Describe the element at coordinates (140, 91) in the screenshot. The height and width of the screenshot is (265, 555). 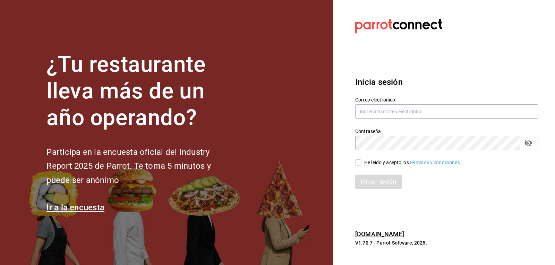
I see `h1: ¿Tu restaurante lleva más de un año operando?` at that location.